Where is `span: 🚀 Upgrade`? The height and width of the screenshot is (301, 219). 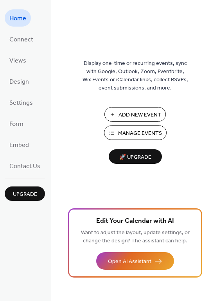 span: 🚀 Upgrade is located at coordinates (135, 157).